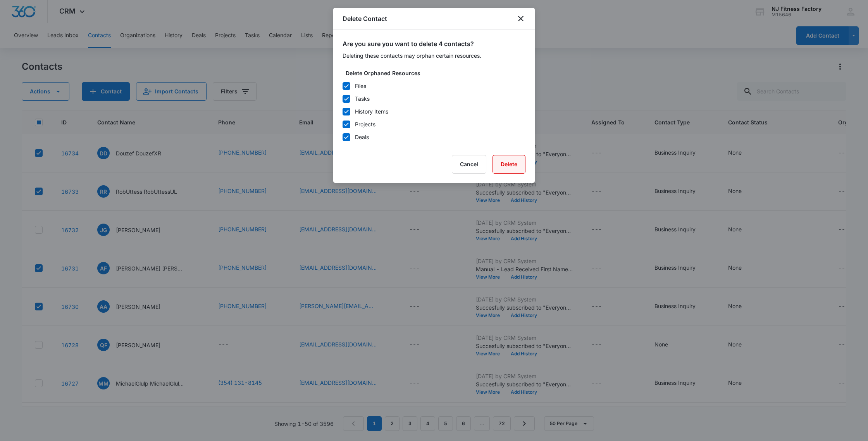 The width and height of the screenshot is (868, 441). What do you see at coordinates (372, 111) in the screenshot?
I see `div: History Items` at bounding box center [372, 111].